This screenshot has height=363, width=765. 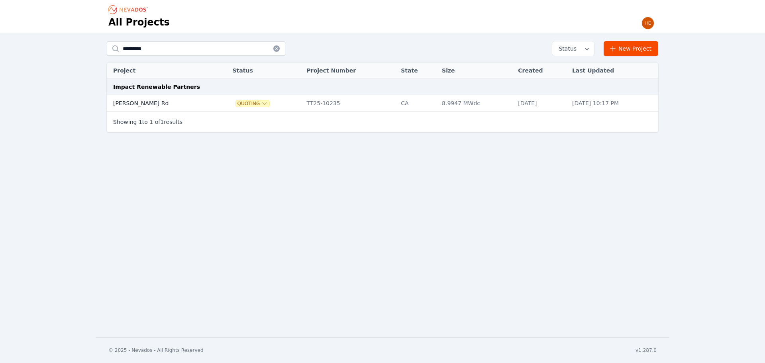 What do you see at coordinates (382, 87) in the screenshot?
I see `td: Impact Renewable Partners` at bounding box center [382, 87].